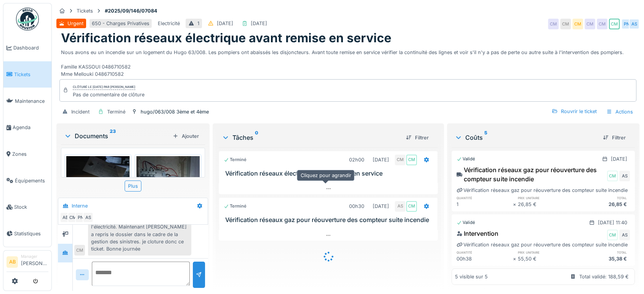  Describe the element at coordinates (619, 111) in the screenshot. I see `div: Actions` at that location.